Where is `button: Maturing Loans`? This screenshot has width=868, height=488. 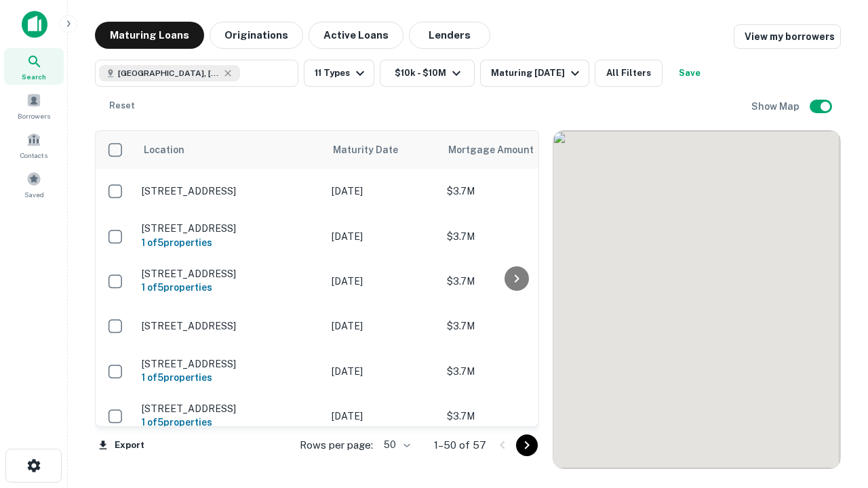 button: Maturing Loans is located at coordinates (149, 35).